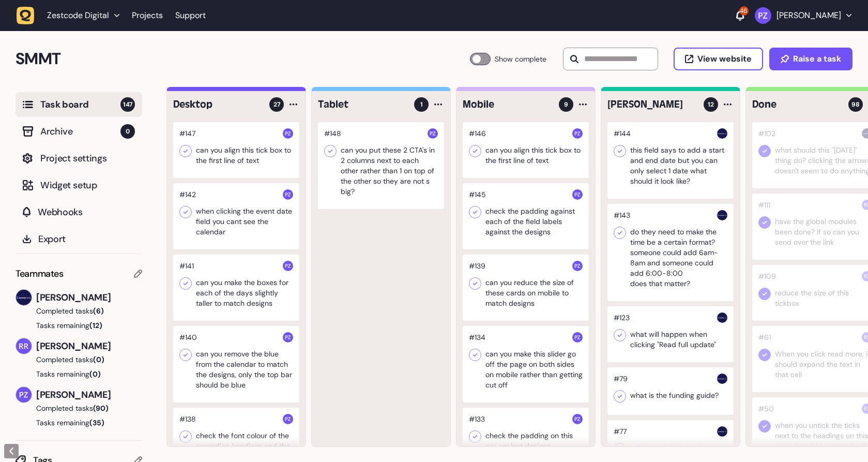 Image resolution: width=868 pixels, height=462 pixels. What do you see at coordinates (744, 11) in the screenshot?
I see `div: 46` at bounding box center [744, 11].